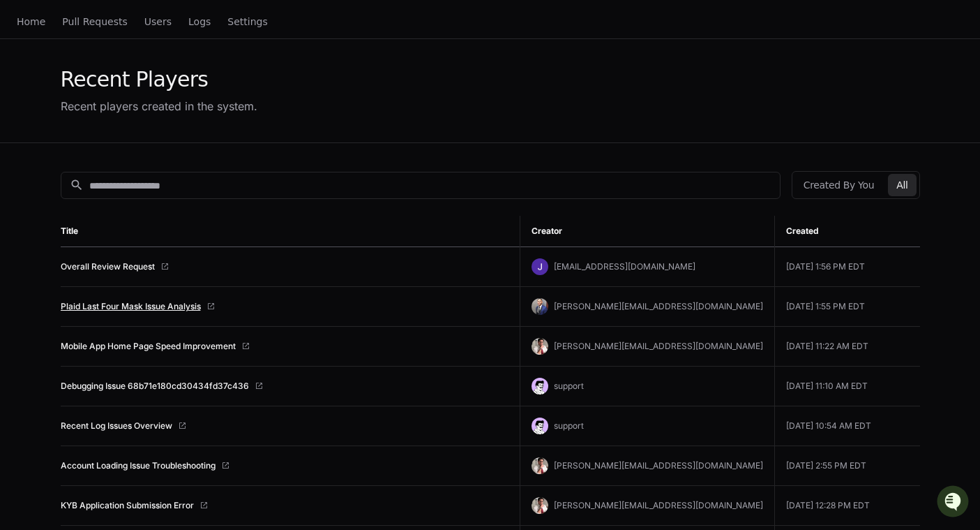 The height and width of the screenshot is (530, 980). What do you see at coordinates (159, 106) in the screenshot?
I see `div: Recent players created in the system.` at bounding box center [159, 106].